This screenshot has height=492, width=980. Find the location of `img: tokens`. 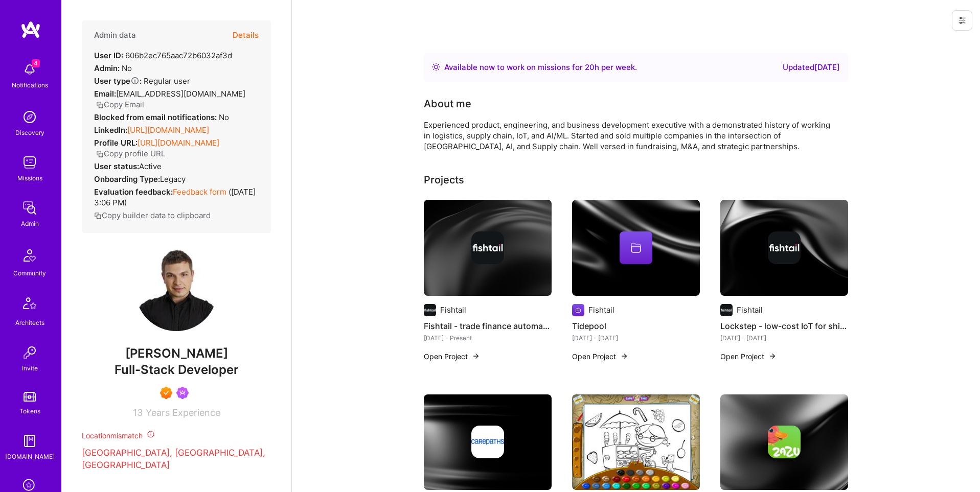

img: tokens is located at coordinates (30, 397).